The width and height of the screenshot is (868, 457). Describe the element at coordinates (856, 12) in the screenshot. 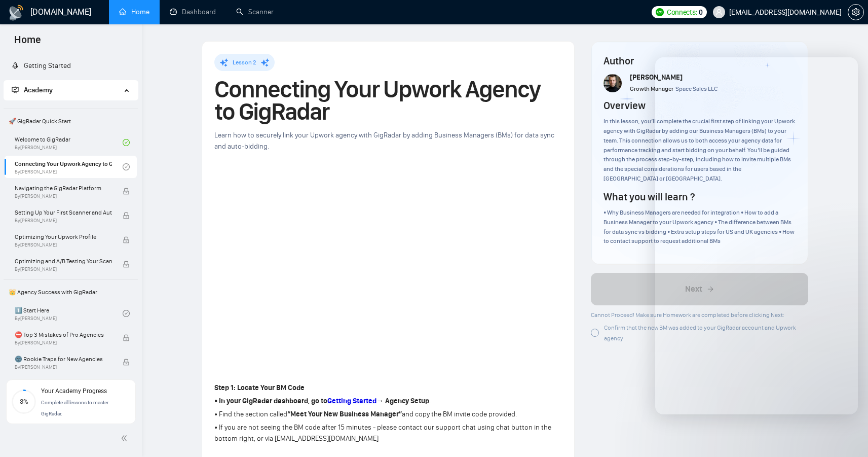

I see `button: setting` at that location.